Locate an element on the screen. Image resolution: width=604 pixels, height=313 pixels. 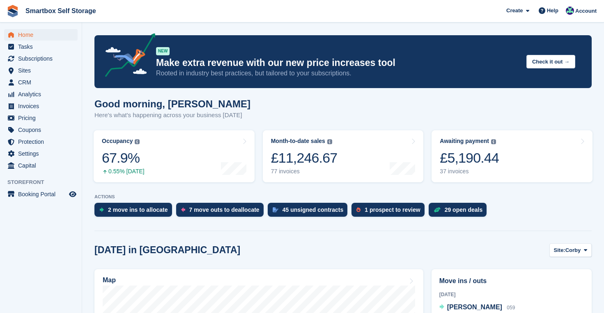
a: 45 unsigned contracts is located at coordinates (309, 212).